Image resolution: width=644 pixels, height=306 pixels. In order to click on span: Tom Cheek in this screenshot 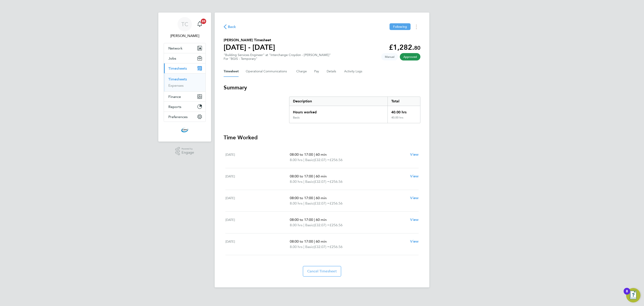, I will do `click(185, 36)`.